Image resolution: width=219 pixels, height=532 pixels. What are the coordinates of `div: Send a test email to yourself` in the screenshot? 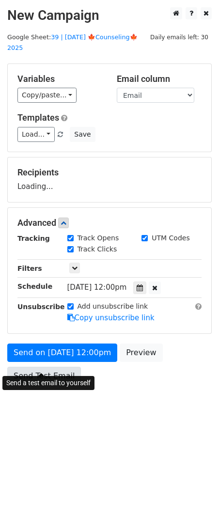 It's located at (48, 383).